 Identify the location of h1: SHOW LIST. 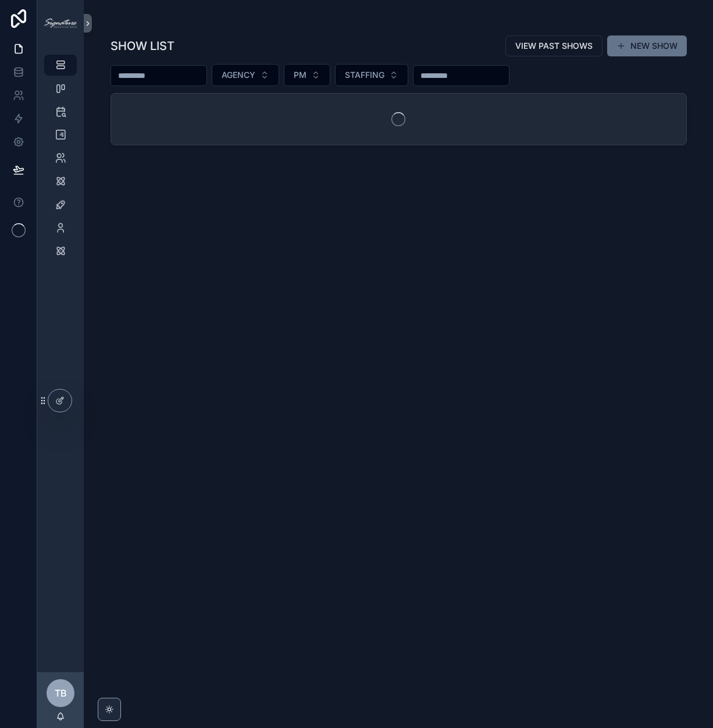
(142, 46).